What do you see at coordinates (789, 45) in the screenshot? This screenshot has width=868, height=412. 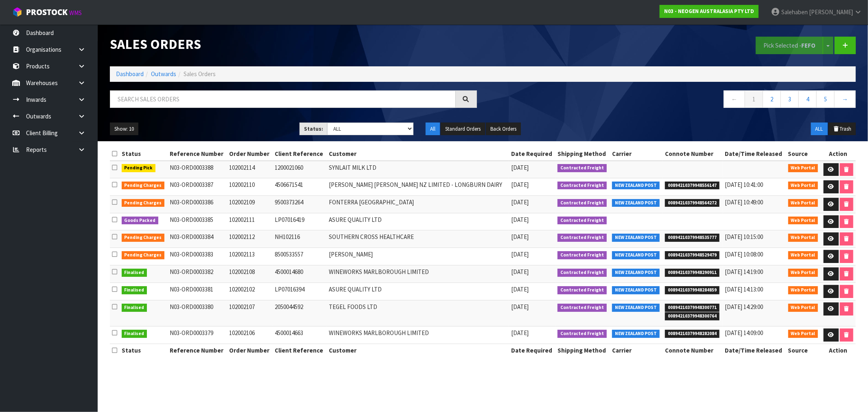 I see `button: Pick Selected -FEFO` at bounding box center [789, 45].